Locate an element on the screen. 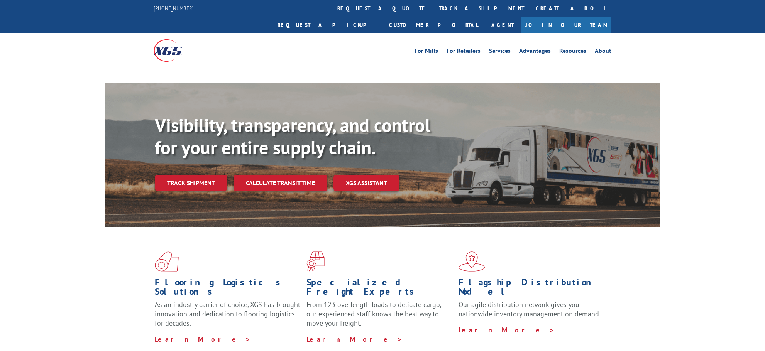 Image resolution: width=765 pixels, height=351 pixels. a: Request a pickup is located at coordinates (327, 25).